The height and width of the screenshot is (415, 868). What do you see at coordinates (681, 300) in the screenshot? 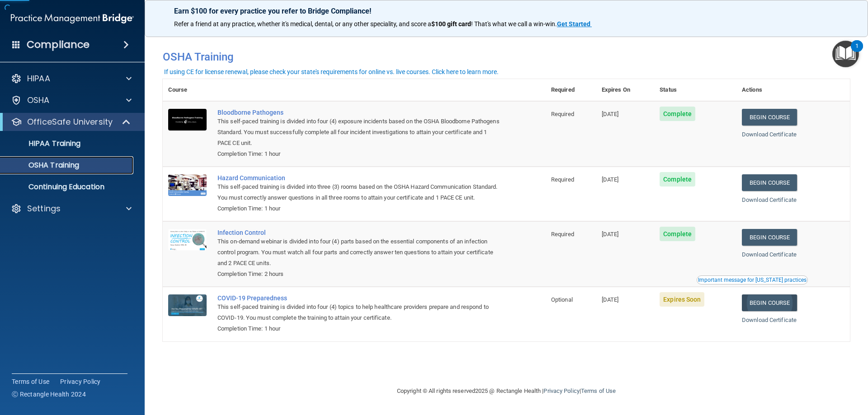
I see `span: Expires Soon` at bounding box center [681, 300].